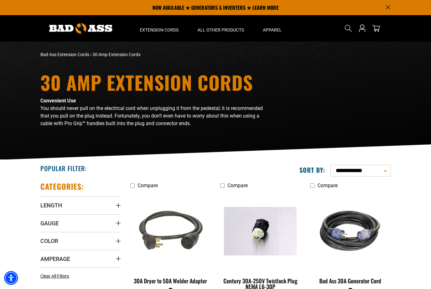 This screenshot has width=431, height=289. What do you see at coordinates (170, 240) in the screenshot?
I see `a: black 30A Dryer to 50A Welder Adapter` at bounding box center [170, 240].